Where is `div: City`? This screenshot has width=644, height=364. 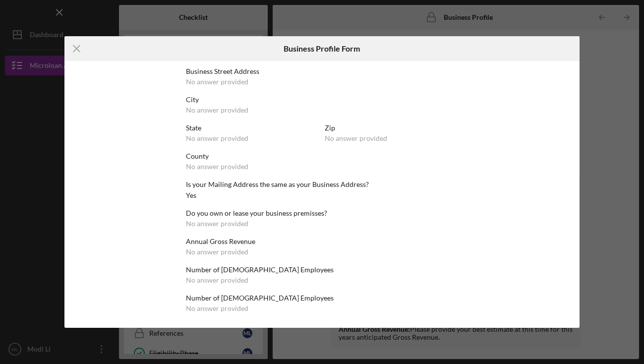 div: City is located at coordinates (322, 100).